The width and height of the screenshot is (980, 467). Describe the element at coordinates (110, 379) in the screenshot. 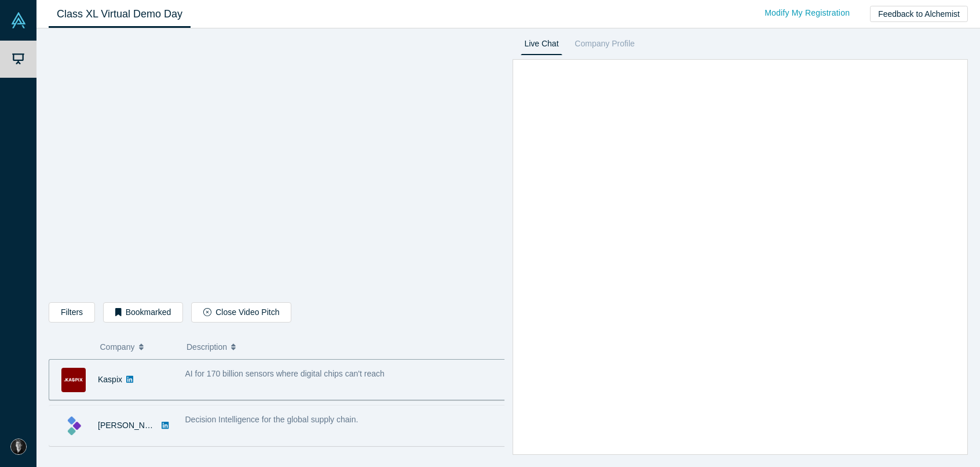

I see `a: Kaspix` at that location.